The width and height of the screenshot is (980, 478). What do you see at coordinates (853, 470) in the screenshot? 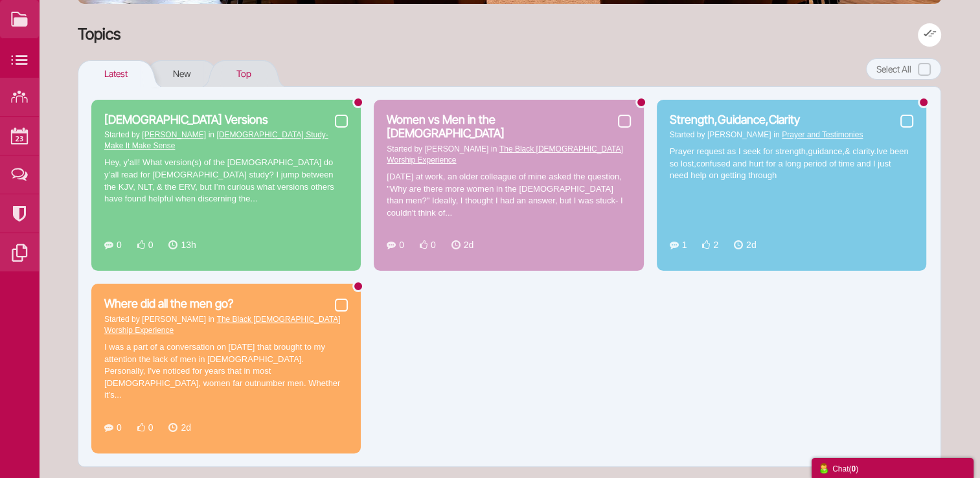
I see `strong: 0` at bounding box center [853, 470].